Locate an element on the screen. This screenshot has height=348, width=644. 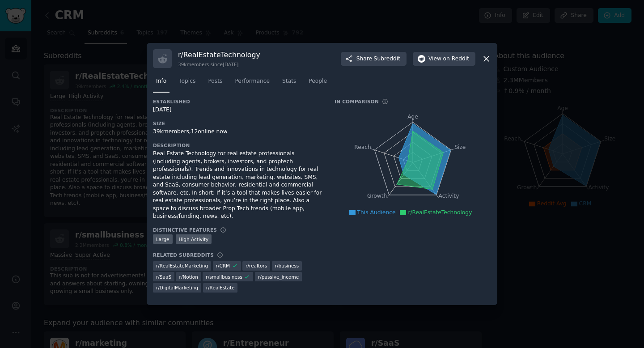
tspan: Size is located at coordinates (460, 147).